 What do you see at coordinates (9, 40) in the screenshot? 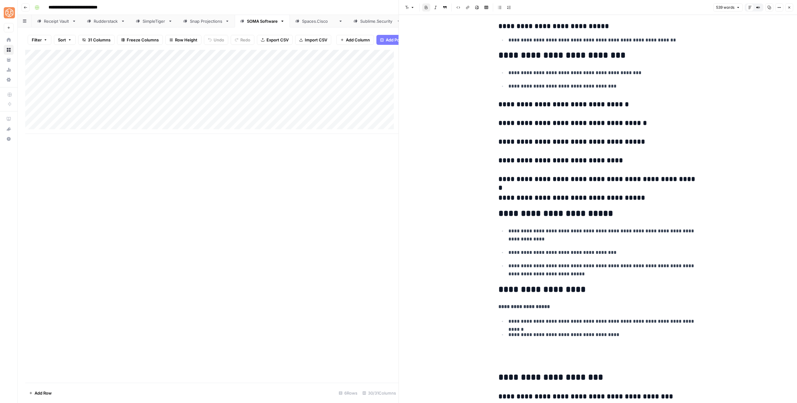
I see `a: Home` at bounding box center [9, 40].